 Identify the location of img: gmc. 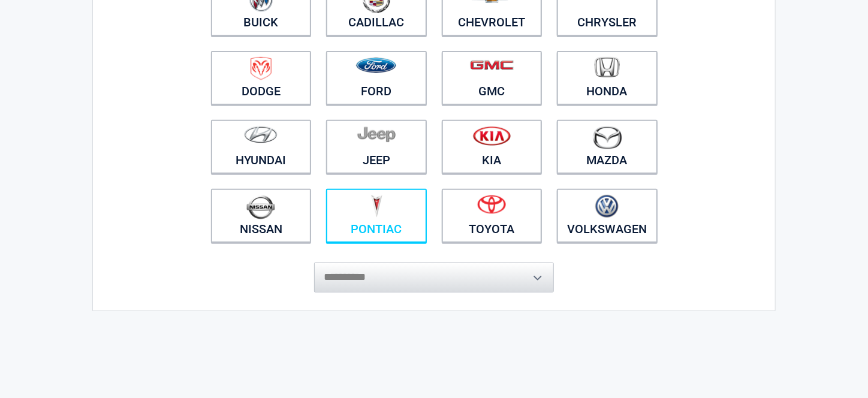
(491, 65).